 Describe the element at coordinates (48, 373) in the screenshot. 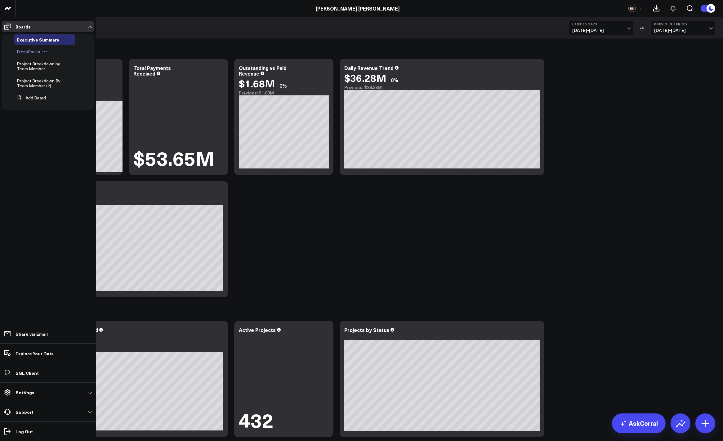

I see `a: SQL Client` at that location.